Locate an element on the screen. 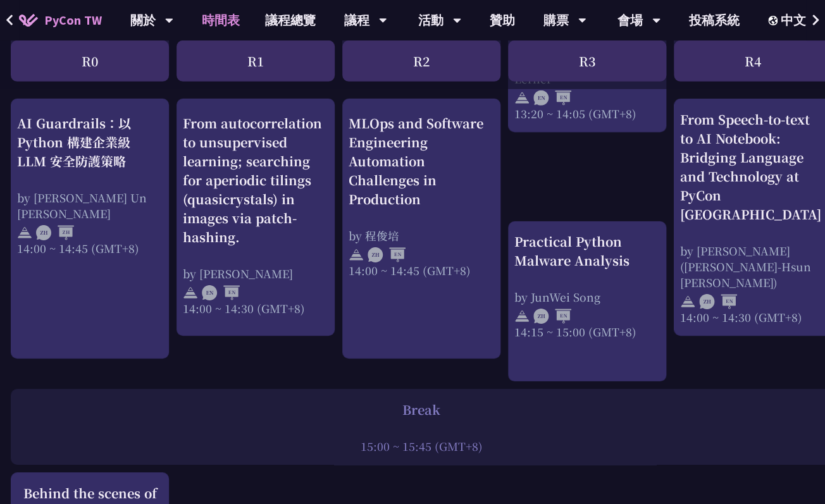  div: by 程俊培 is located at coordinates (421, 235).